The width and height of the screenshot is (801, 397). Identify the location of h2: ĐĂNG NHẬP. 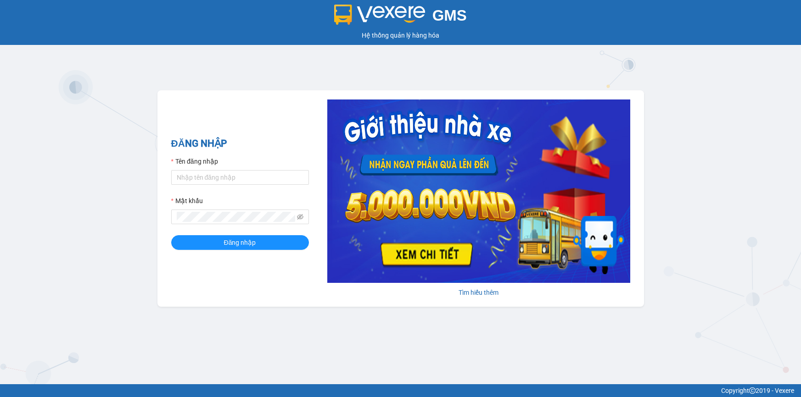
(240, 144).